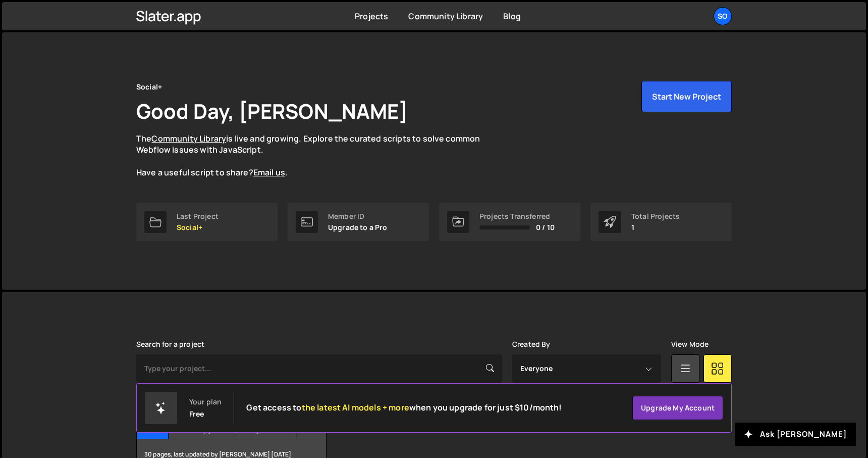 The width and height of the screenshot is (868, 458). I want to click on div: Member ID, so click(358, 217).